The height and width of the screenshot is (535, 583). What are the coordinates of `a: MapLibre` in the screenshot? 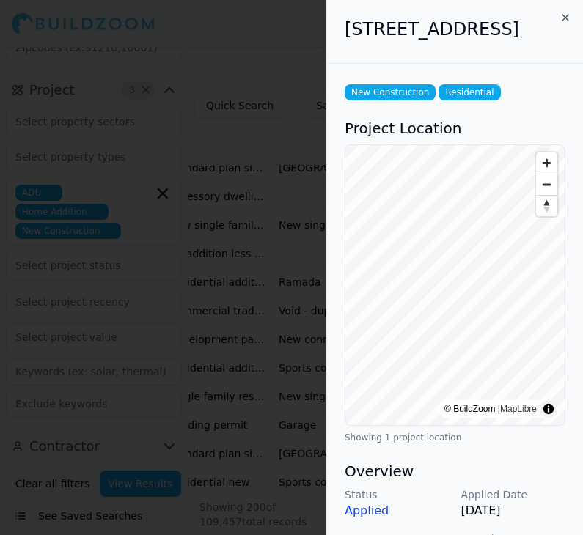 It's located at (518, 409).